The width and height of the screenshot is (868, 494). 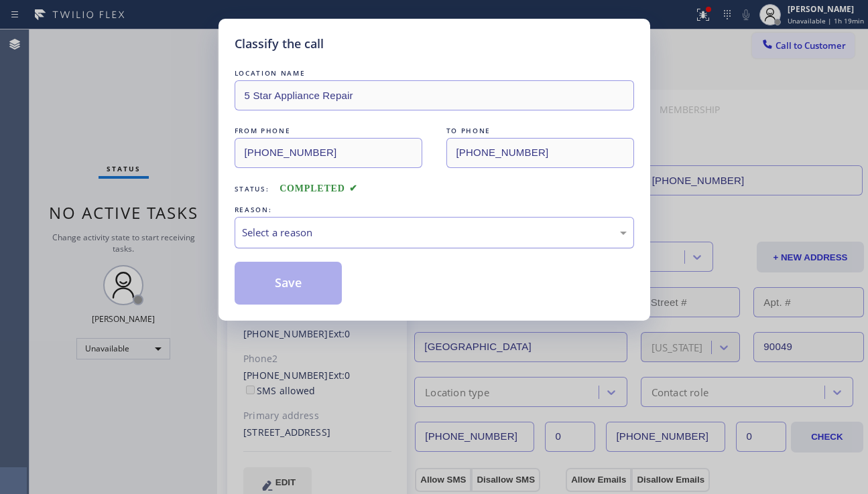 What do you see at coordinates (318, 188) in the screenshot?
I see `span: COMPLETED` at bounding box center [318, 188].